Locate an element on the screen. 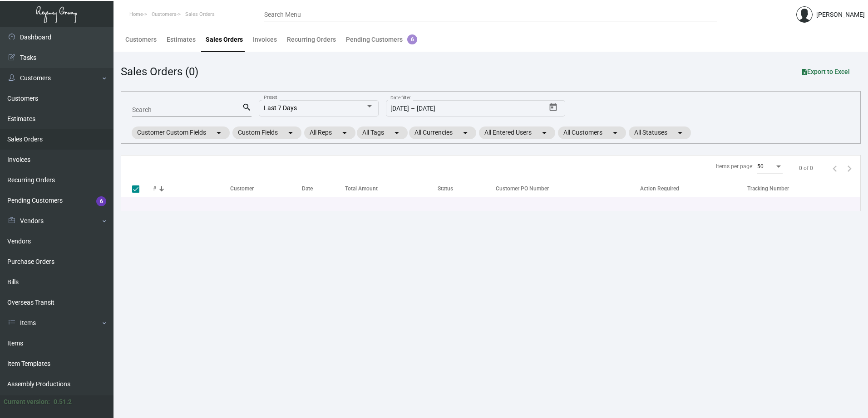 This screenshot has width=868, height=418. span: Export to Excel is located at coordinates (826, 72).